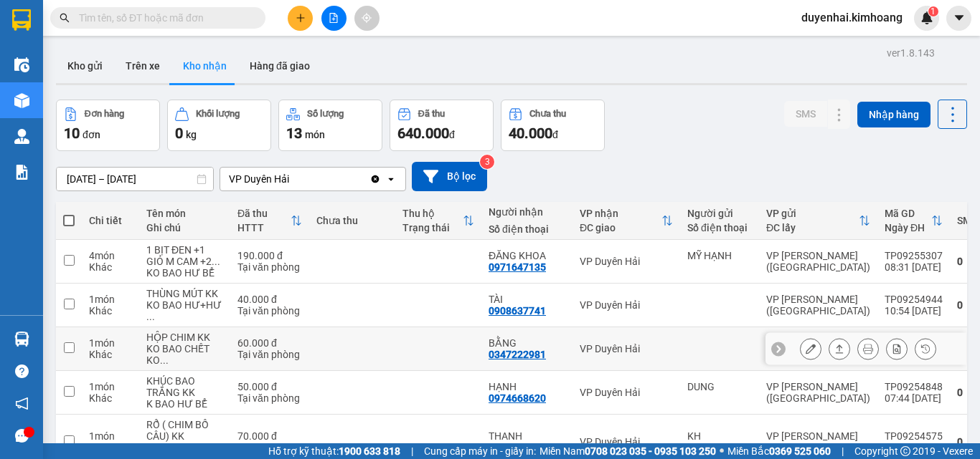 The width and height of the screenshot is (980, 459). Describe the element at coordinates (526, 387) in the screenshot. I see `div: HẠNH` at that location.